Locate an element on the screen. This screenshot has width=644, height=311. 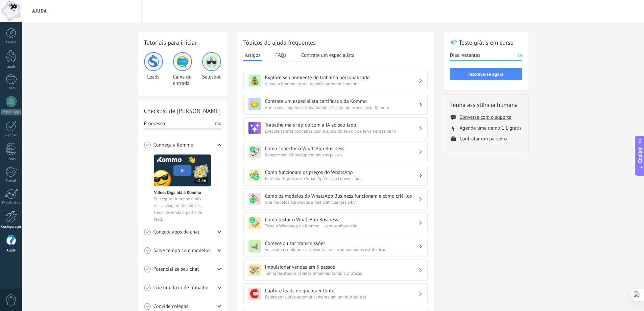
span: Veja como configurar a transmissão e acompanhar as estatísticas is located at coordinates (342, 249).